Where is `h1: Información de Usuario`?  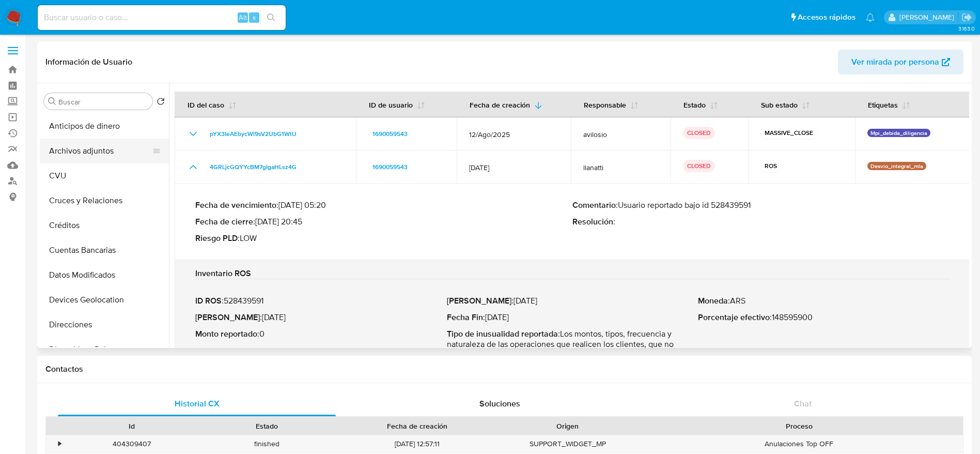 h1: Información de Usuario is located at coordinates (89, 62).